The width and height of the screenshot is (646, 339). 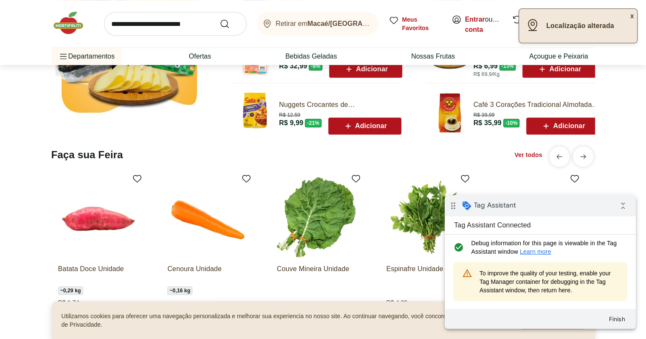 What do you see at coordinates (87, 155) in the screenshot?
I see `h2: Faça sua Feira` at bounding box center [87, 155].